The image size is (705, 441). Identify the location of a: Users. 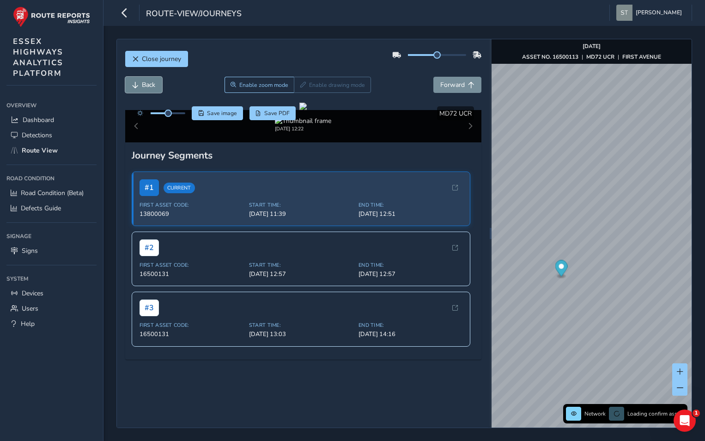
(51, 308).